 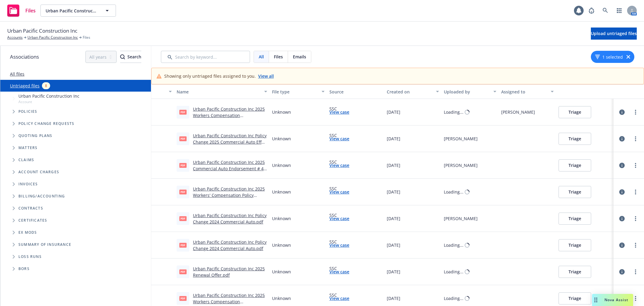 I want to click on div: Folder Tree Example, so click(x=76, y=232).